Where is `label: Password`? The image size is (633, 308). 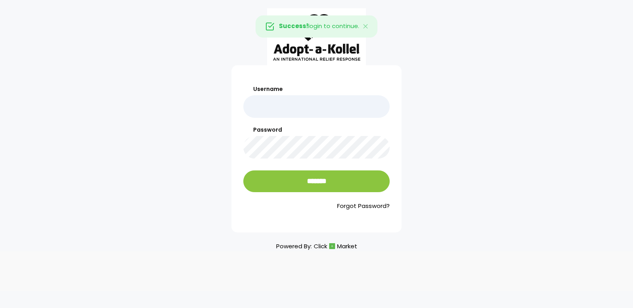
label: Password is located at coordinates (317, 130).